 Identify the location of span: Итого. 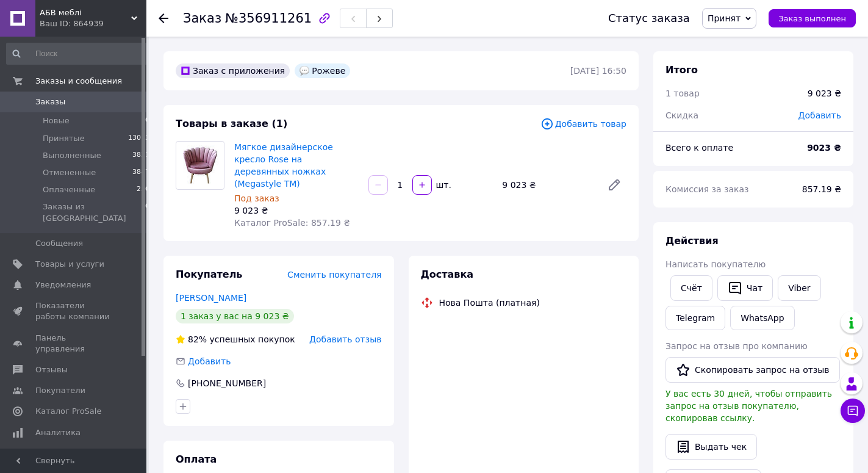
(681, 69).